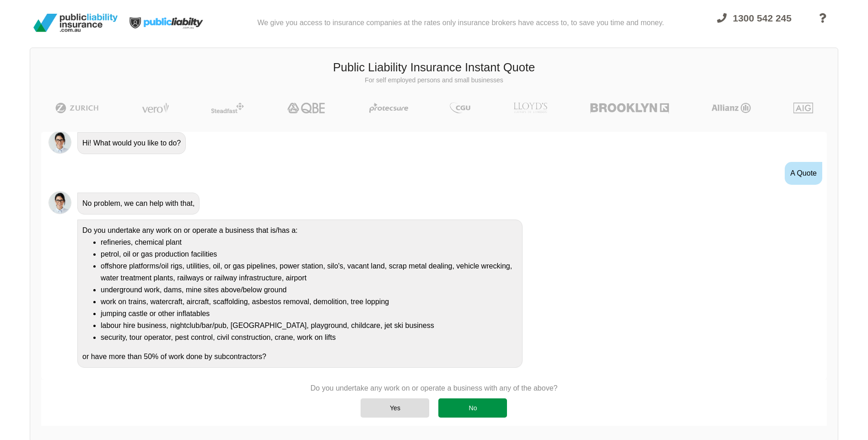 This screenshot has height=440, width=868. What do you see at coordinates (77, 108) in the screenshot?
I see `img: Zurich | Public Liability Insurance` at bounding box center [77, 108].